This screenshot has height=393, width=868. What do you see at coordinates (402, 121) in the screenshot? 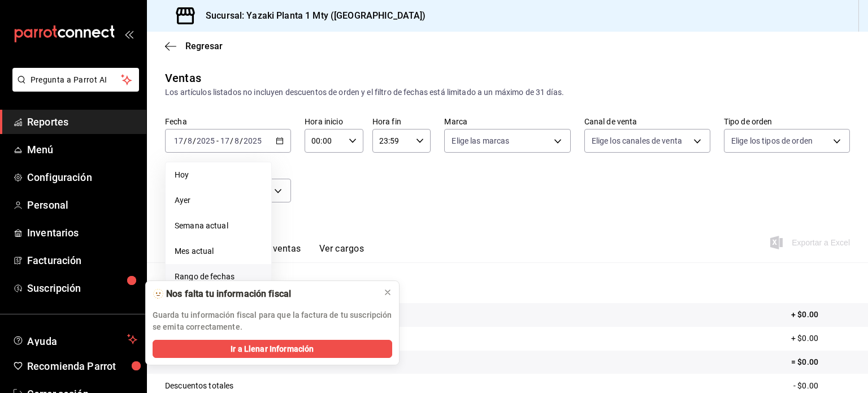
I see `label: Hora fin` at bounding box center [402, 121].